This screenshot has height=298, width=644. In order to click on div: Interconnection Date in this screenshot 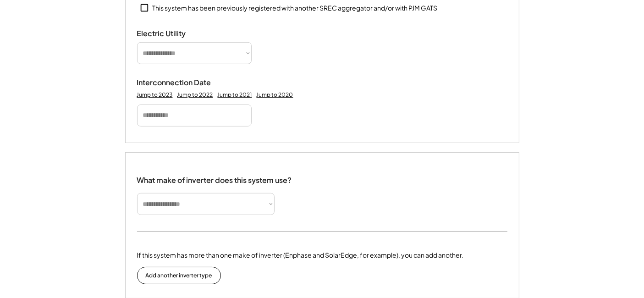, I will do `click(183, 82)`.